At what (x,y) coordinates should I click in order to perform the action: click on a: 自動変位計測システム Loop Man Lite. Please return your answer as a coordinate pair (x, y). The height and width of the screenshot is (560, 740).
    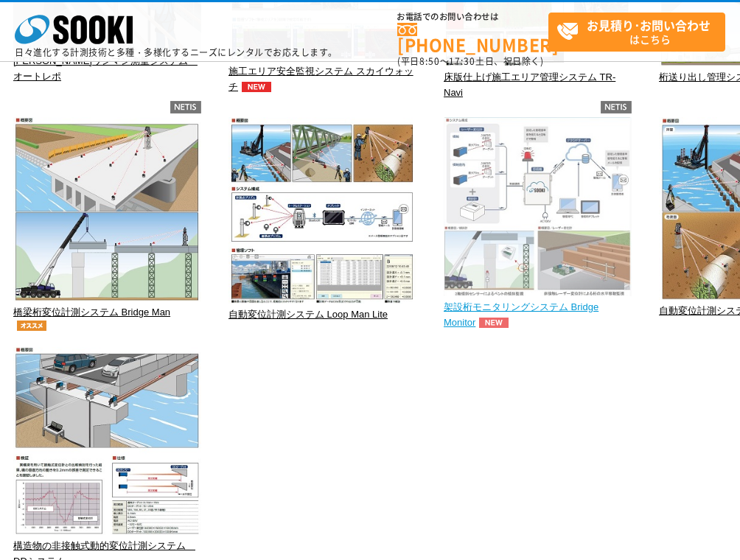
    Looking at the image, I should click on (322, 307).